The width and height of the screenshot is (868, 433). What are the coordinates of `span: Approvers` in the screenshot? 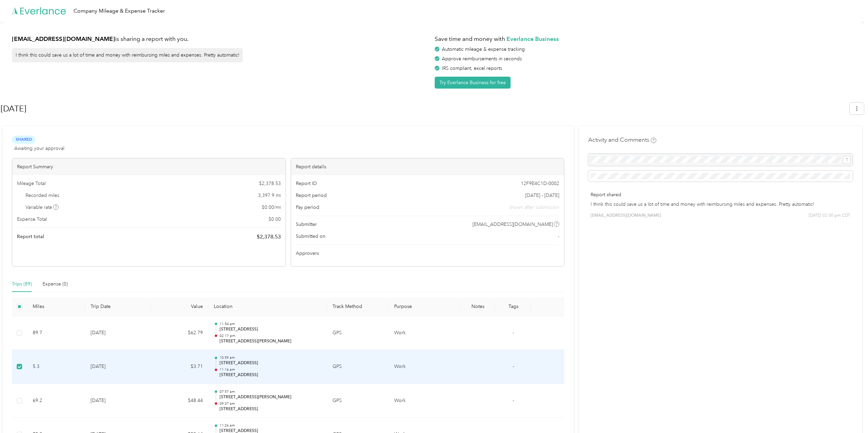 It's located at (307, 253).